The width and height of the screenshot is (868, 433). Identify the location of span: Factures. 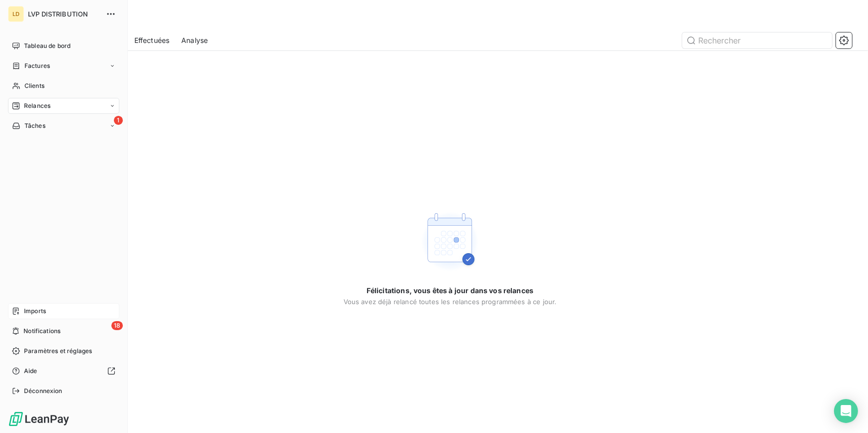
(37, 66).